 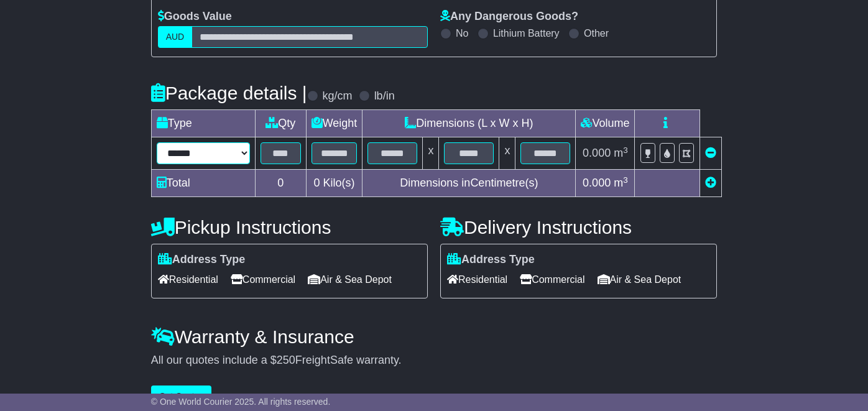 I want to click on h4: Pickup Instructions, so click(x=290, y=227).